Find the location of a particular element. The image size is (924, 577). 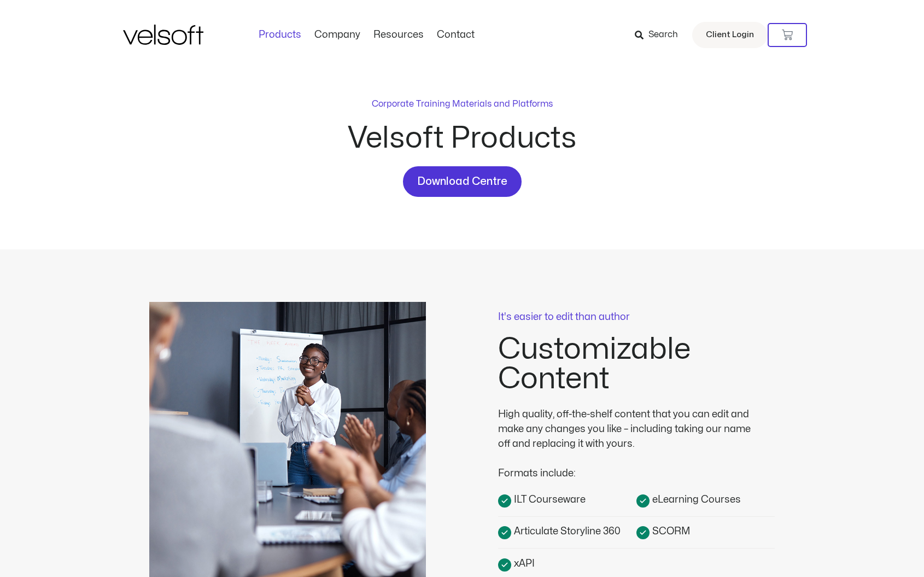

span: Download Centre is located at coordinates (462, 181).